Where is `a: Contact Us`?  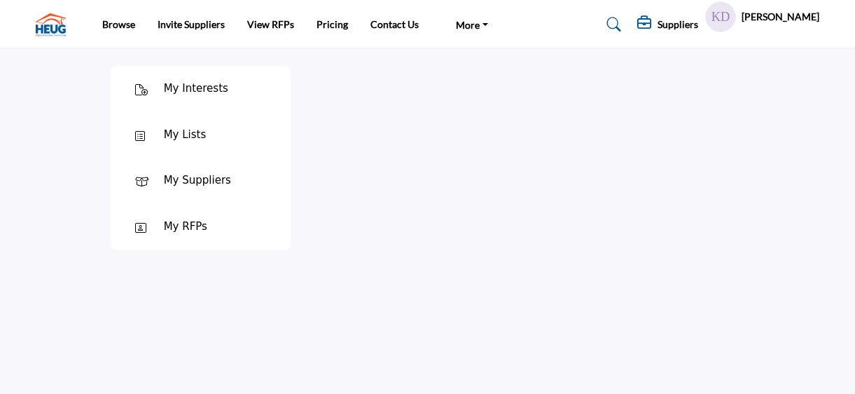
a: Contact Us is located at coordinates (394, 24).